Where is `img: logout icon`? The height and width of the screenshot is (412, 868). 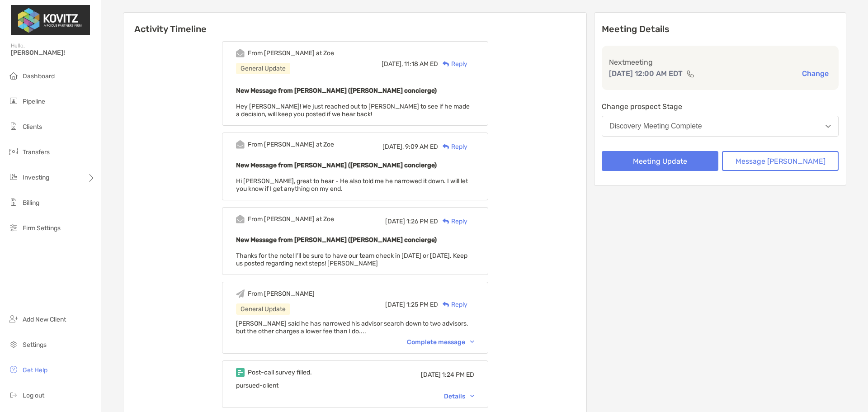 img: logout icon is located at coordinates (13, 394).